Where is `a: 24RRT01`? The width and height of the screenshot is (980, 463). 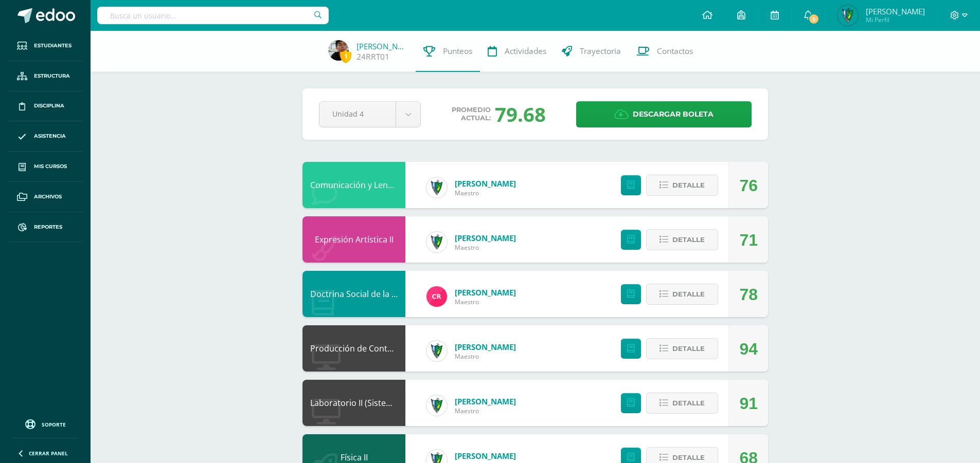
a: 24RRT01 is located at coordinates (373, 56).